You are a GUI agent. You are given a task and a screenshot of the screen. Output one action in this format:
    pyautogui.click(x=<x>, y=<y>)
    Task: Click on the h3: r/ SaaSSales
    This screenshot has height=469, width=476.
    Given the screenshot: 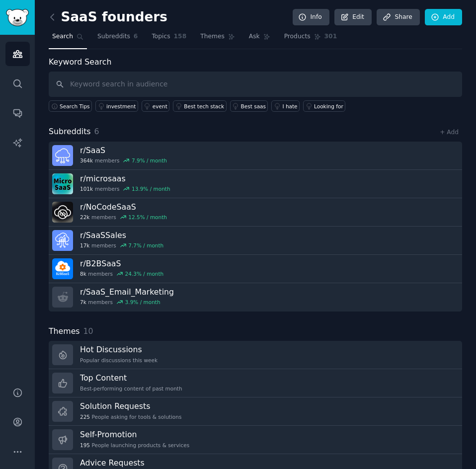 What is the action you would take?
    pyautogui.click(x=122, y=235)
    